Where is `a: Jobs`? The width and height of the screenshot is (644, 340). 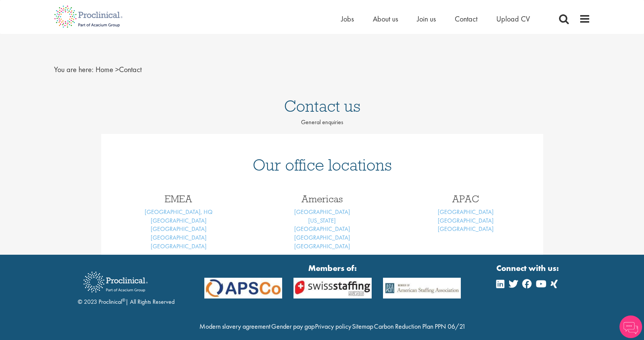 a: Jobs is located at coordinates (348, 19).